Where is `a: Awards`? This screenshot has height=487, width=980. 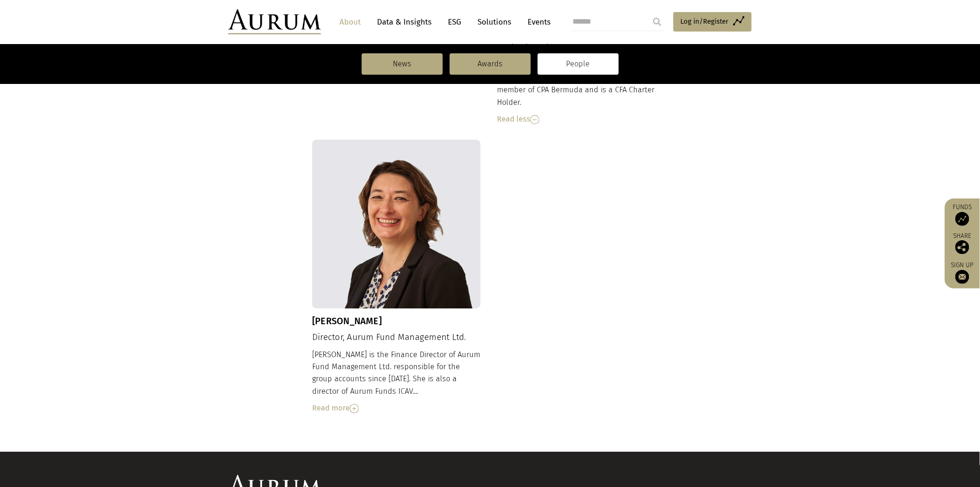 a: Awards is located at coordinates (490, 64).